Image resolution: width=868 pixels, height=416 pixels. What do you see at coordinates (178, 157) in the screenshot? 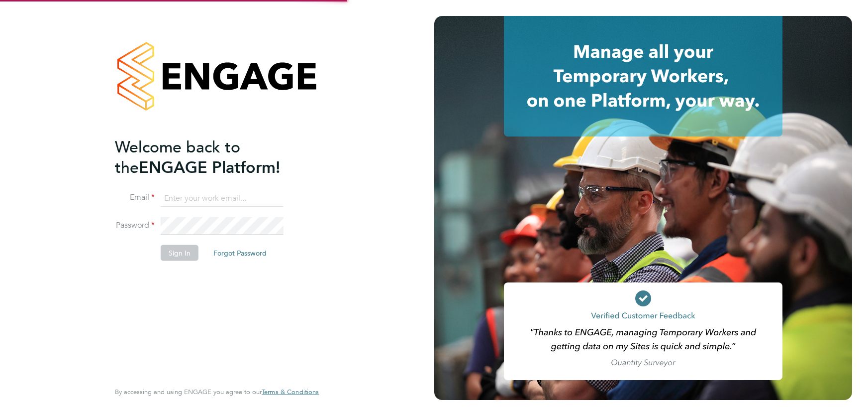
I see `span: Welcome back to the` at bounding box center [178, 157].